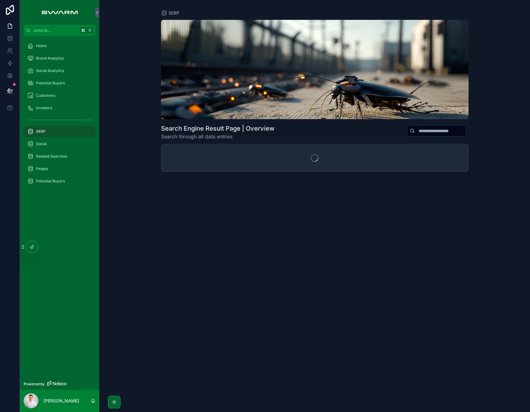 The image size is (530, 412). Describe the element at coordinates (60, 30) in the screenshot. I see `button: Jump to...K` at that location.